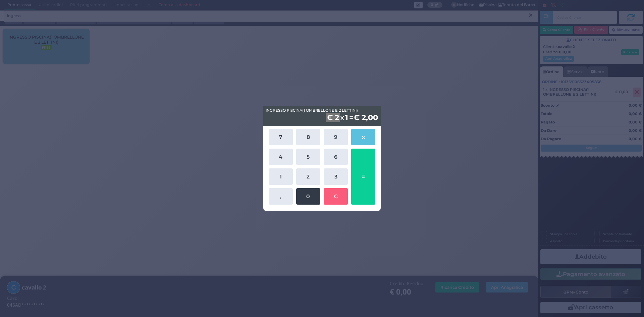  I want to click on span: INGRESSO PISCINA(1 OMBRELLONE E 2 LETTINI), so click(312, 110).